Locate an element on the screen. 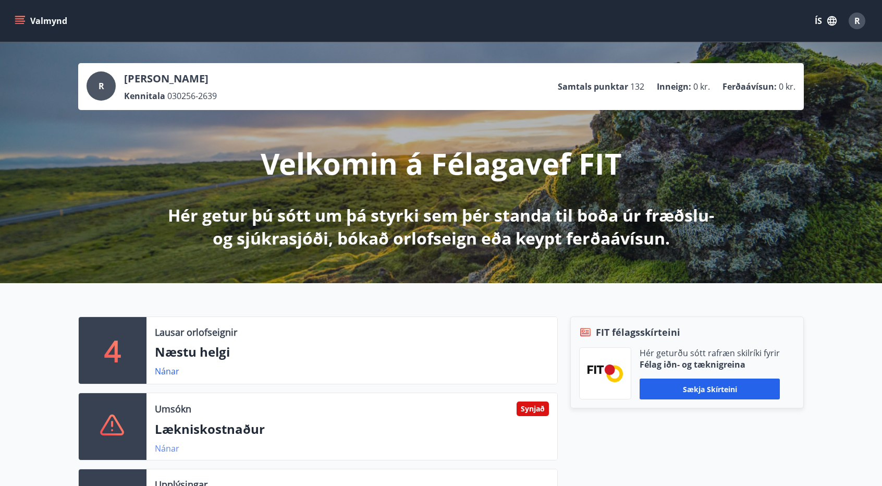  p: Samtals punktar is located at coordinates (592, 87).